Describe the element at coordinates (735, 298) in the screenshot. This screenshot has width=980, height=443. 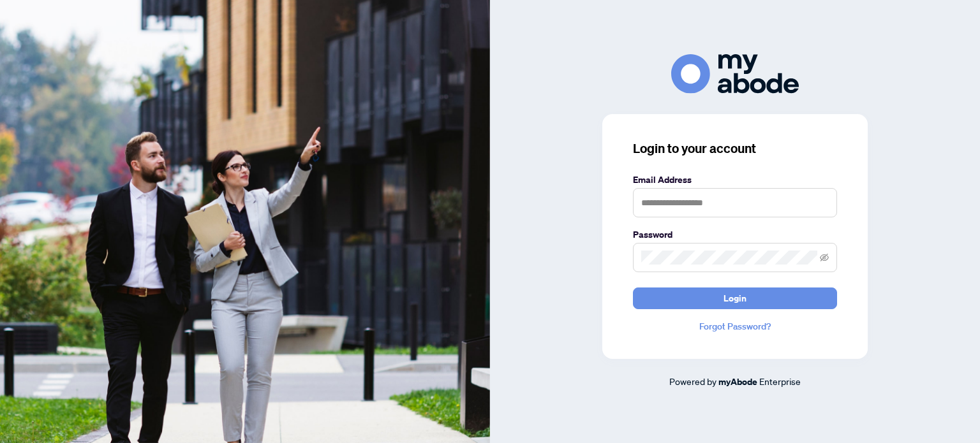
I see `button: Login` at that location.